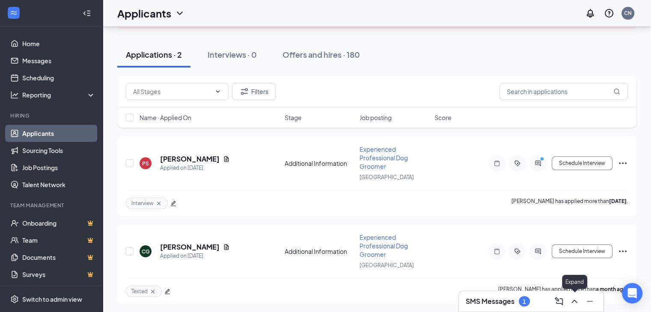 The width and height of the screenshot is (651, 312). Describe the element at coordinates (146, 252) in the screenshot. I see `div: CG` at that location.